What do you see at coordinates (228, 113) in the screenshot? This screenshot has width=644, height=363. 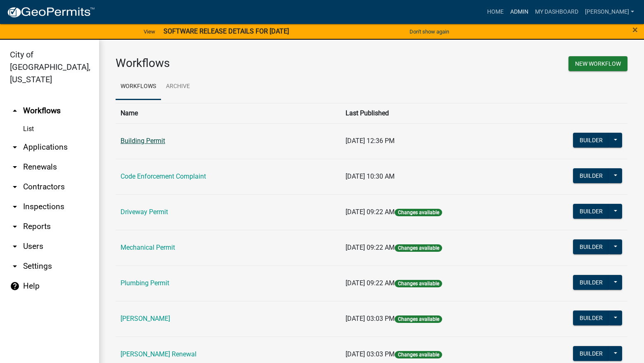 I see `th: Name` at bounding box center [228, 113].